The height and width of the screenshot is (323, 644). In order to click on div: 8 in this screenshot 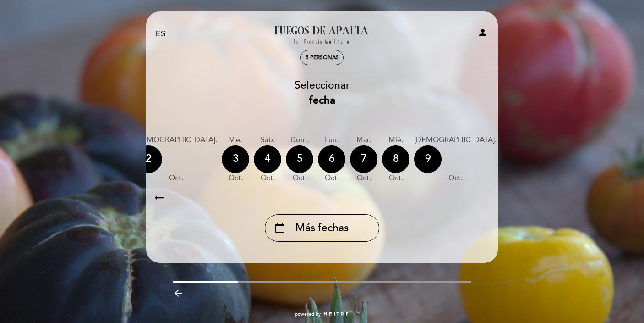, I will do `click(396, 159)`.